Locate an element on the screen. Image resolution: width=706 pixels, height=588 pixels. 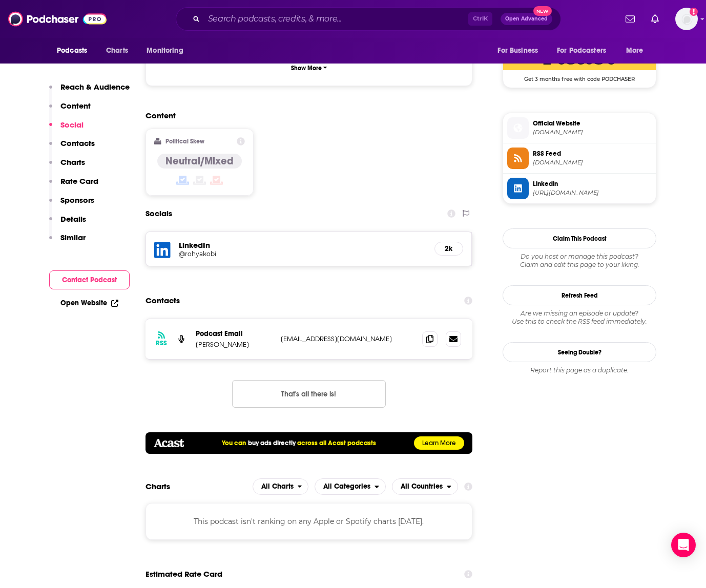
span: Linkedin is located at coordinates (592, 184).